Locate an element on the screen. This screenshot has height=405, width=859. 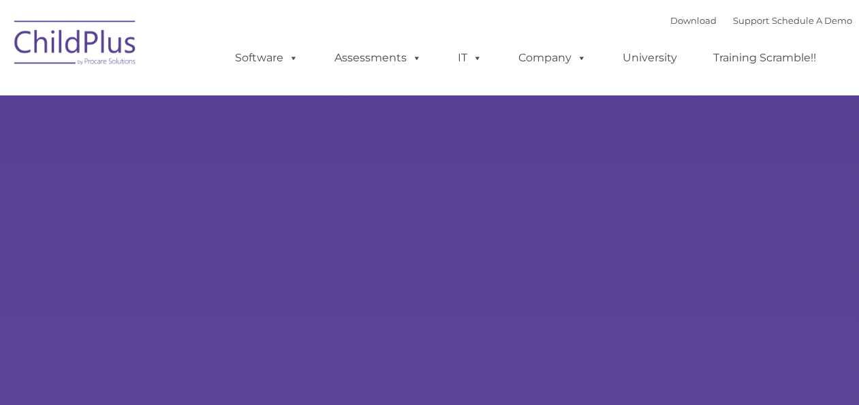
a: Assessments is located at coordinates (378, 58).